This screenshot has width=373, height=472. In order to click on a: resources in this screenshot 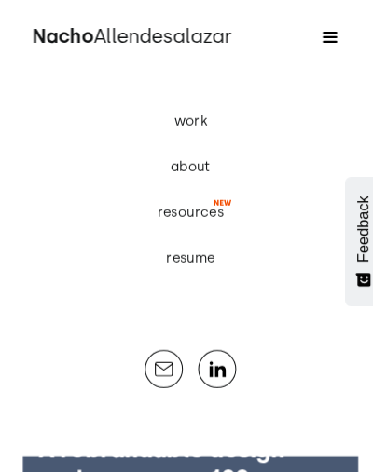, I will do `click(186, 209)`.